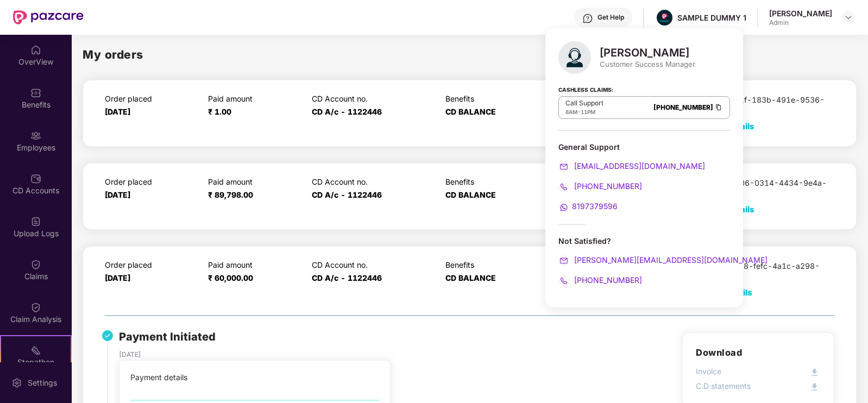 Image resolution: width=868 pixels, height=403 pixels. What do you see at coordinates (230, 194) in the screenshot?
I see `span: ₹ 89,798.00` at bounding box center [230, 194].